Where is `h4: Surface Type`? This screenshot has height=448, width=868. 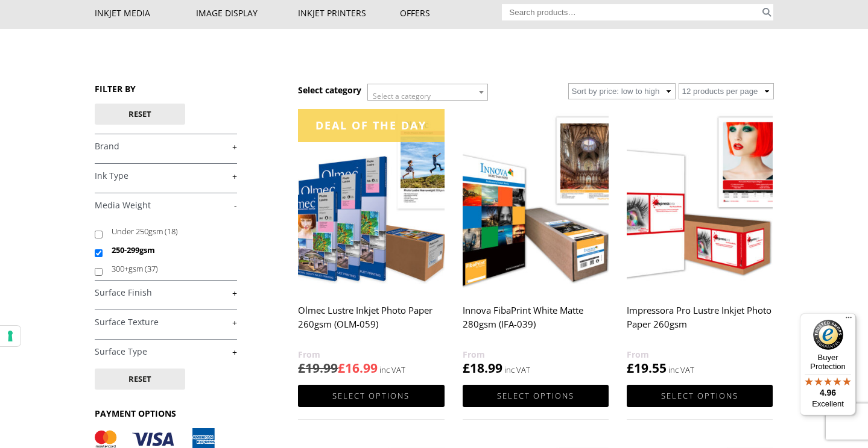
h4: Surface Type is located at coordinates (166, 351).